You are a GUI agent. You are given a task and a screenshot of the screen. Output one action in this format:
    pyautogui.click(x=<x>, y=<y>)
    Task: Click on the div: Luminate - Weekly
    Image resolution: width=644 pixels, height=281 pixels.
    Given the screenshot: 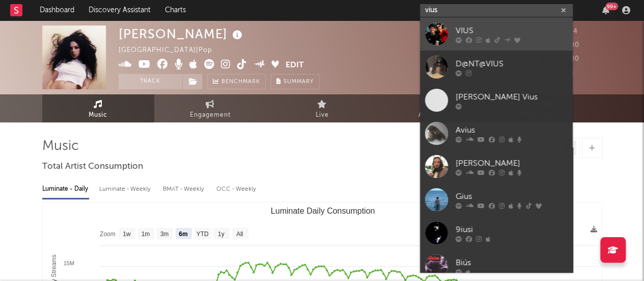 What is the action you would take?
    pyautogui.click(x=125, y=189)
    